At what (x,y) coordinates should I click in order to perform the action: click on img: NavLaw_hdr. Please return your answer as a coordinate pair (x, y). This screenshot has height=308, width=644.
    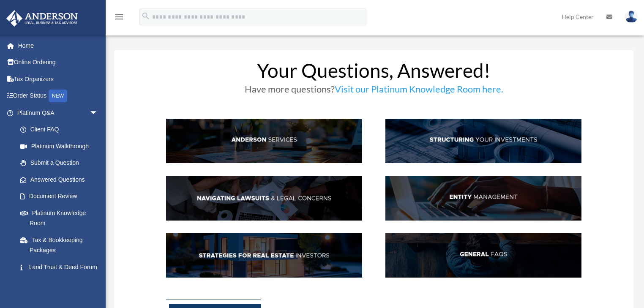
    Looking at the image, I should click on (264, 198).